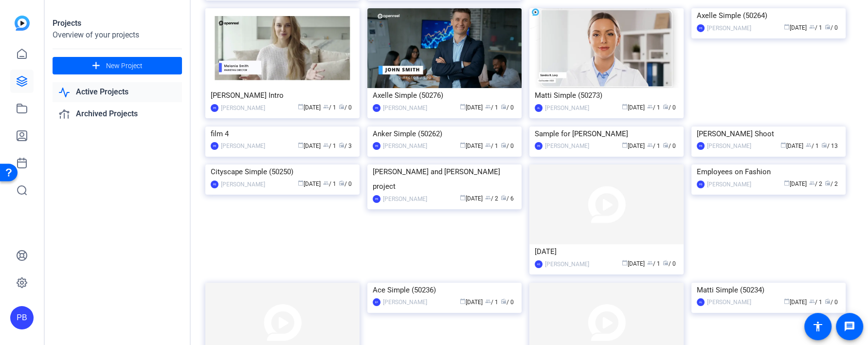 This screenshot has height=345, width=868. I want to click on div: Matti Simple (50234), so click(768, 290).